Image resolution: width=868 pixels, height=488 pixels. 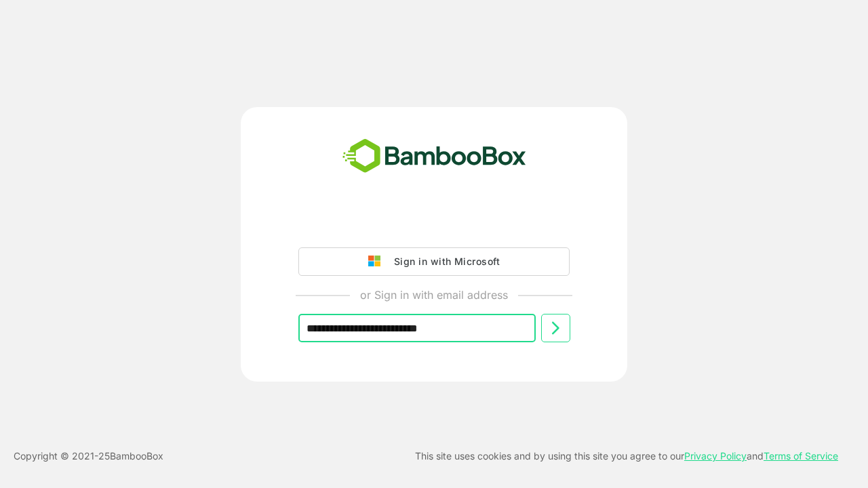 I want to click on img: google, so click(x=377, y=262).